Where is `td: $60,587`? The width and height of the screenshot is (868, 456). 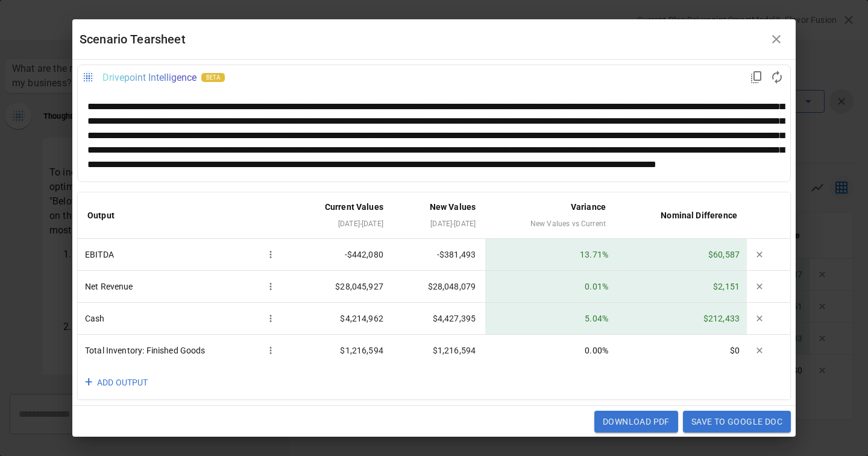 td: $60,587 is located at coordinates (681, 254).